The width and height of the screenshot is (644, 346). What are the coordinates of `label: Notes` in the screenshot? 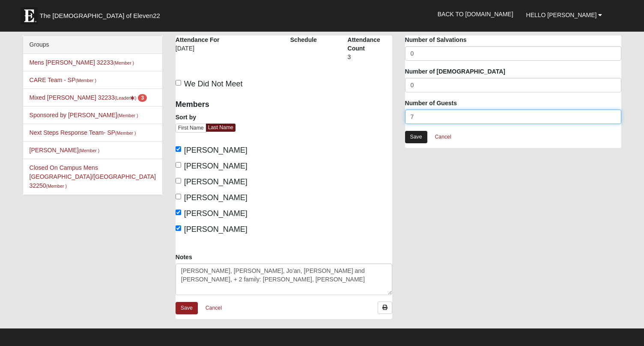 It's located at (184, 257).